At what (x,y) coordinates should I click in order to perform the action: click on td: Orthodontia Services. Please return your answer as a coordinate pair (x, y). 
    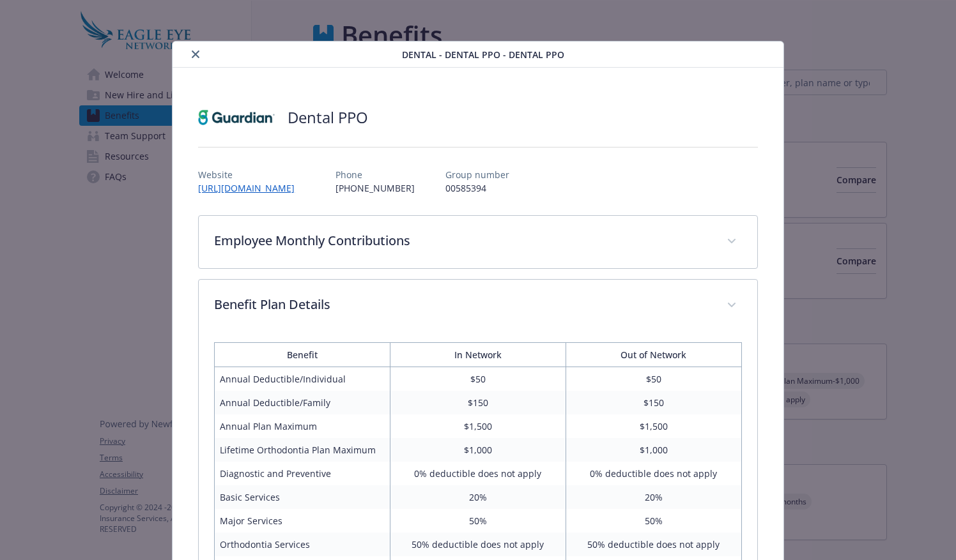
    Looking at the image, I should click on (302, 544).